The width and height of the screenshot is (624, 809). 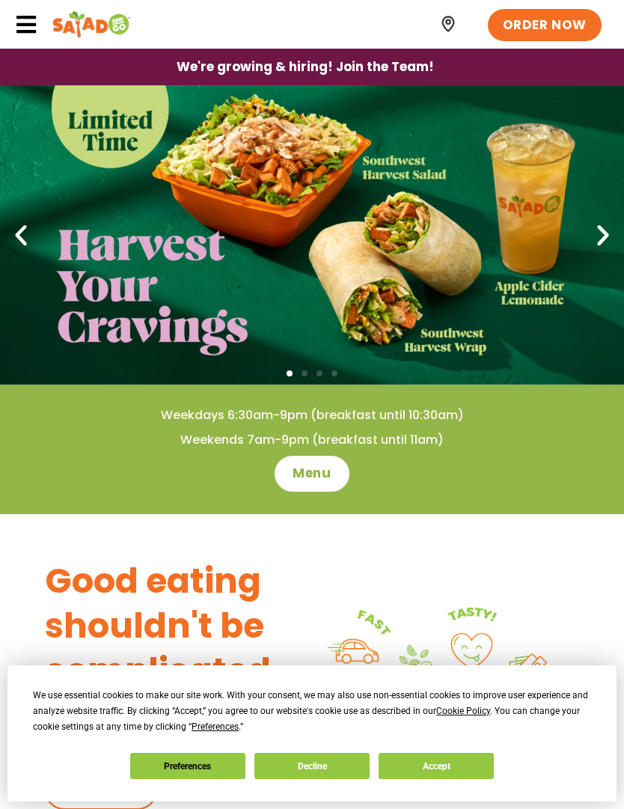 What do you see at coordinates (311, 474) in the screenshot?
I see `span: Menu` at bounding box center [311, 474].